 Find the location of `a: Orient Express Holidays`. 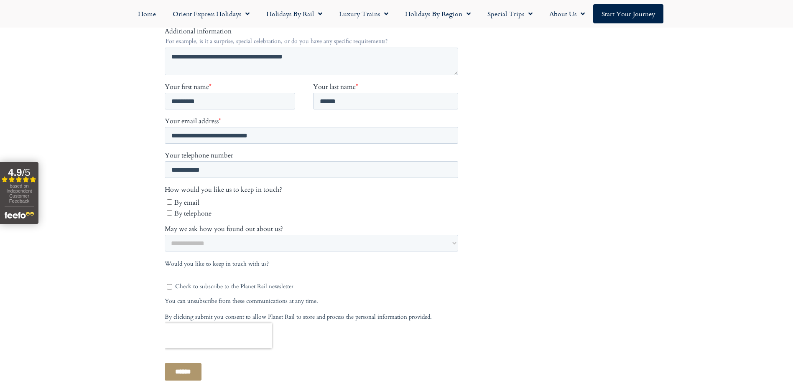

a: Orient Express Holidays is located at coordinates (211, 14).